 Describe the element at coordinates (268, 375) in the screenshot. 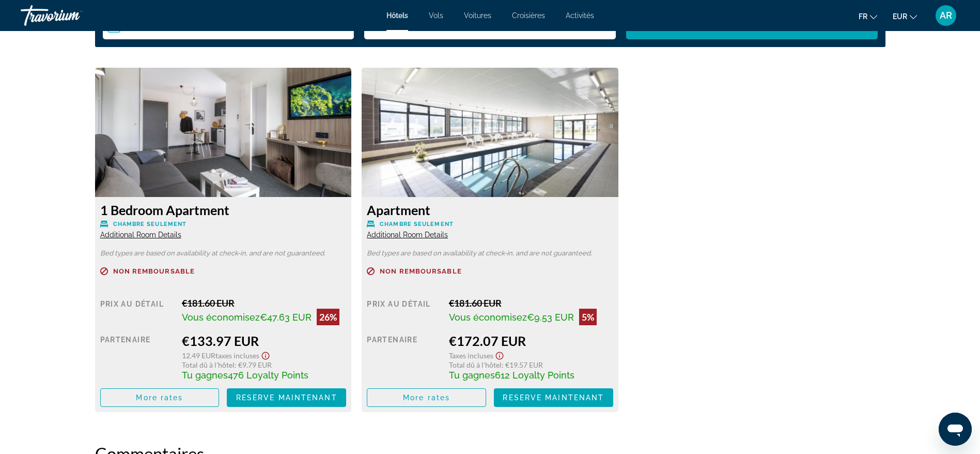

I see `span: 476 Loyalty Points` at that location.